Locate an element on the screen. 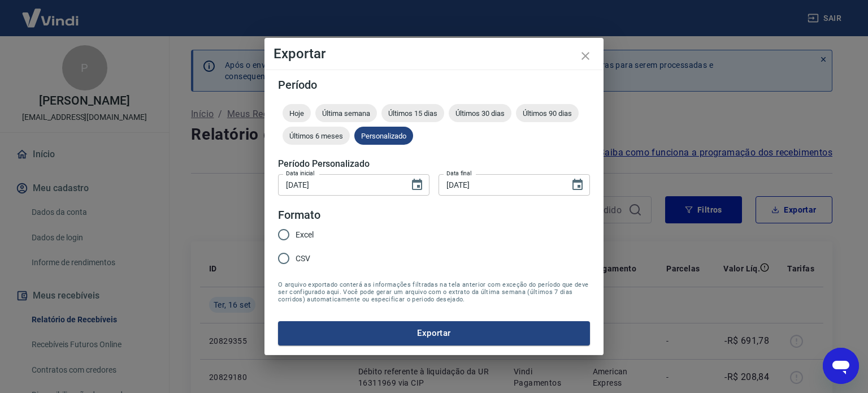 The image size is (868, 393). div: Última semana is located at coordinates (346, 113).